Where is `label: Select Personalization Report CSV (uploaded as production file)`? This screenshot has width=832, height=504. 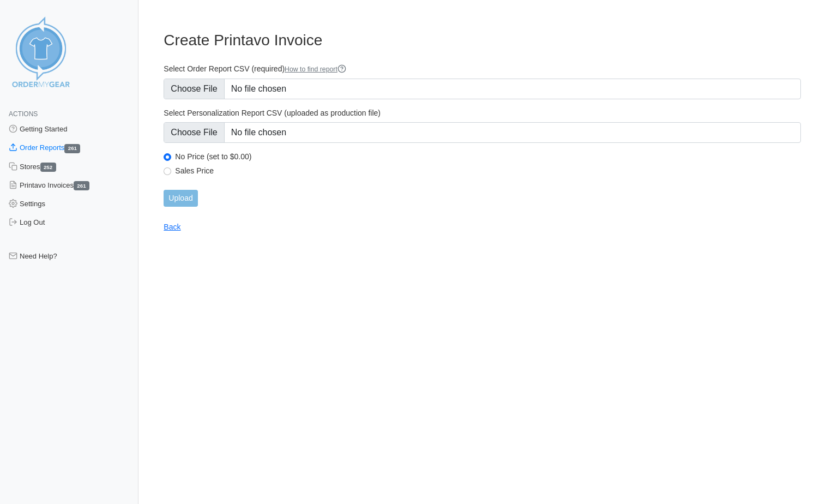 label: Select Personalization Report CSV (uploaded as production file) is located at coordinates (482, 113).